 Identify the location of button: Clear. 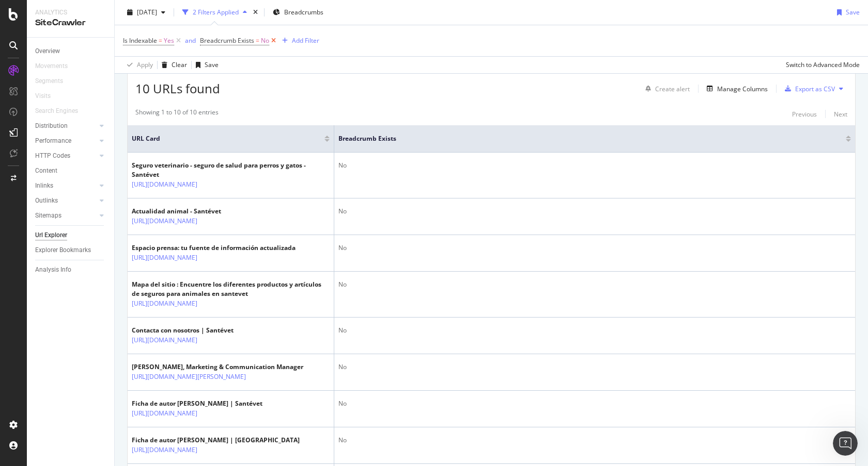
(172, 65).